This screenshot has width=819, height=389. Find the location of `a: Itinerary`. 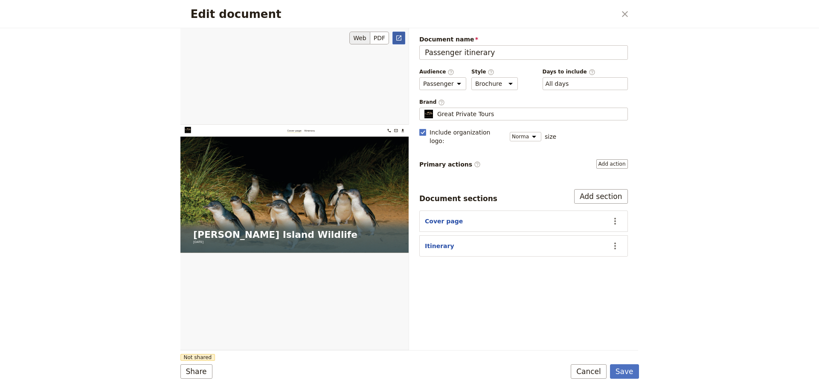

a: Itinerary is located at coordinates (309, 14).